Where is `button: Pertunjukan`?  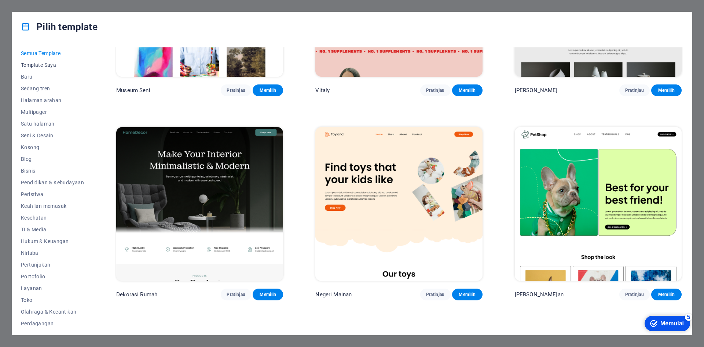 button: Pertunjukan is located at coordinates (52, 264).